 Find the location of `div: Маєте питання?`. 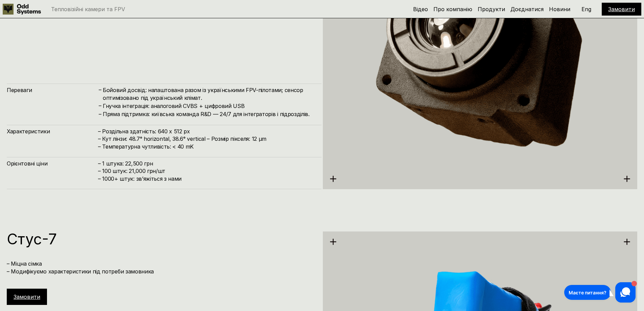

div: Маєте питання? is located at coordinates (25, 12).